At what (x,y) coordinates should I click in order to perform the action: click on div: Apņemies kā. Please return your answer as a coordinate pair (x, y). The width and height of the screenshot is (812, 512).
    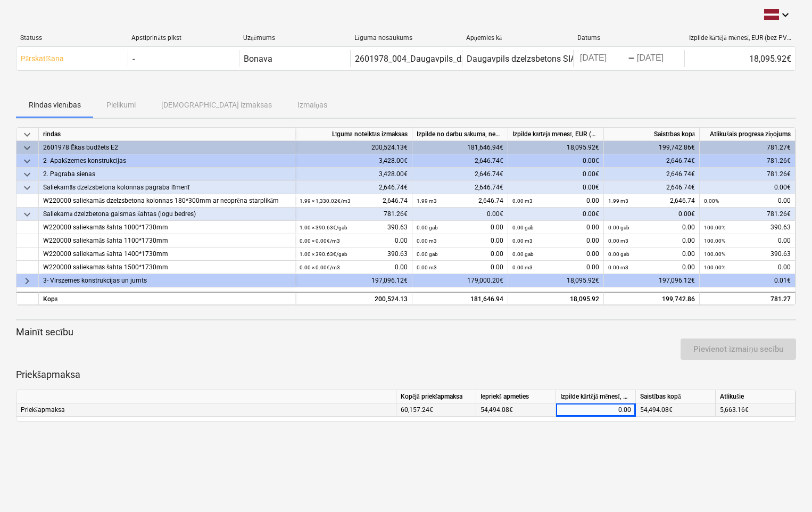
    Looking at the image, I should click on (517, 38).